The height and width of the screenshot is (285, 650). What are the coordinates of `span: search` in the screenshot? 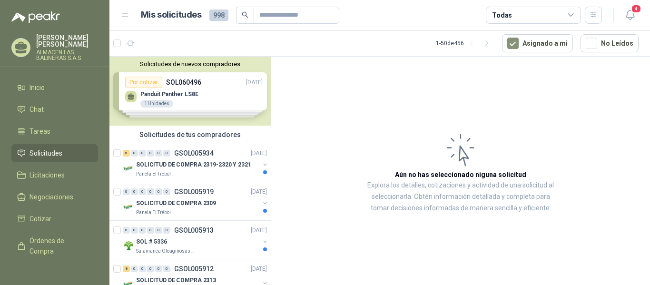 It's located at (245, 15).